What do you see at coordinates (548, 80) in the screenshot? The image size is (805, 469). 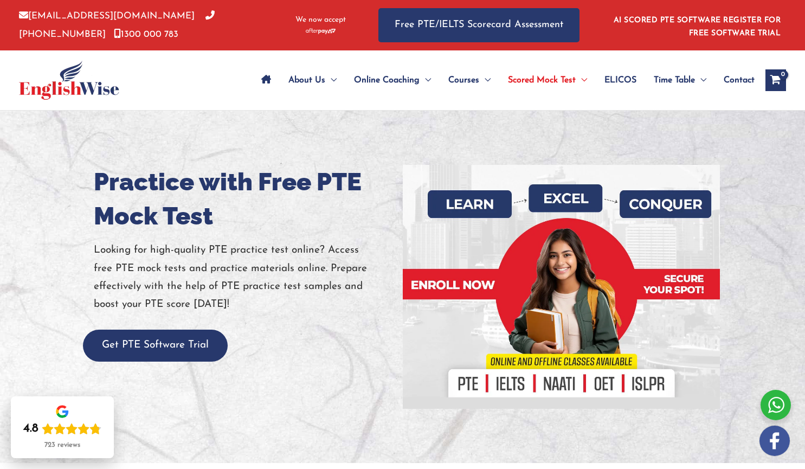 I see `a: Scored Mock TestMenu Toggle` at bounding box center [548, 80].